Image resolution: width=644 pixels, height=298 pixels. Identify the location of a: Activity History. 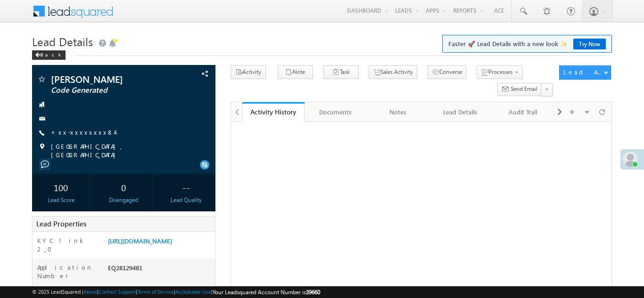
(274, 112).